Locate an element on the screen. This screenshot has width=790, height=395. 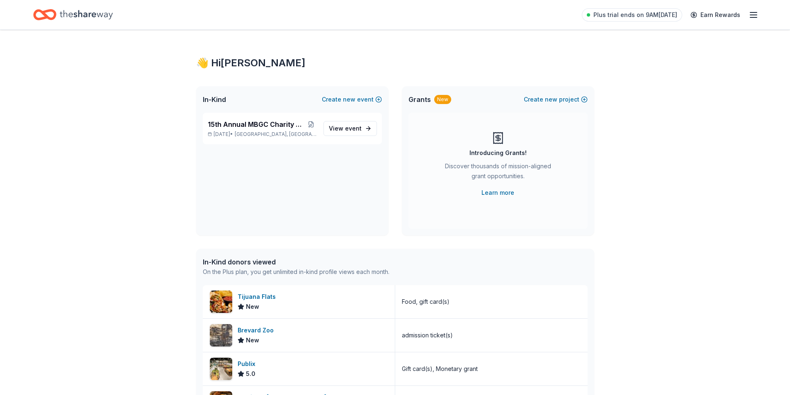
div: Tijuana Flats is located at coordinates (258, 297).